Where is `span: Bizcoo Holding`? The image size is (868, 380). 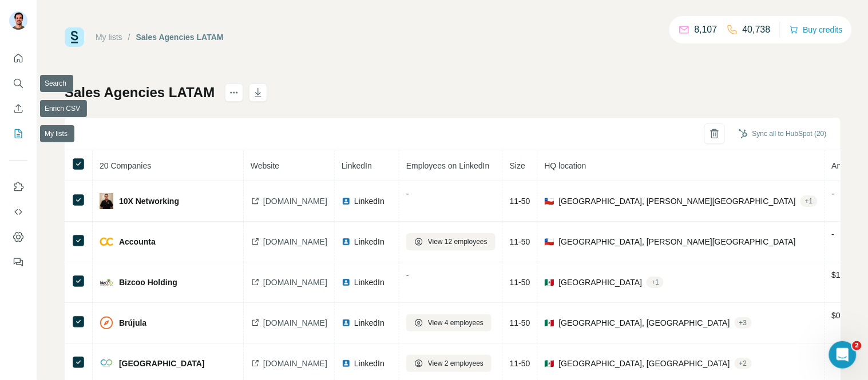
span: Bizcoo Holding is located at coordinates (148, 282).